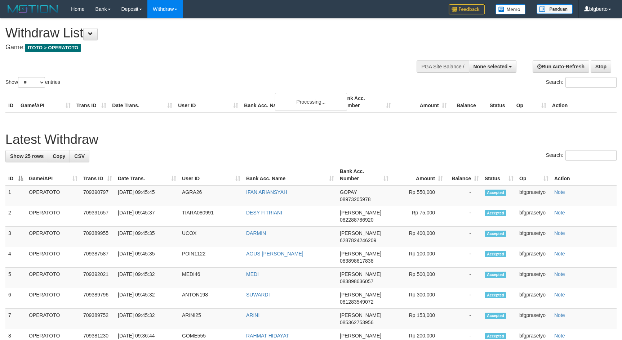 The width and height of the screenshot is (622, 340). I want to click on td: 709391657, so click(98, 216).